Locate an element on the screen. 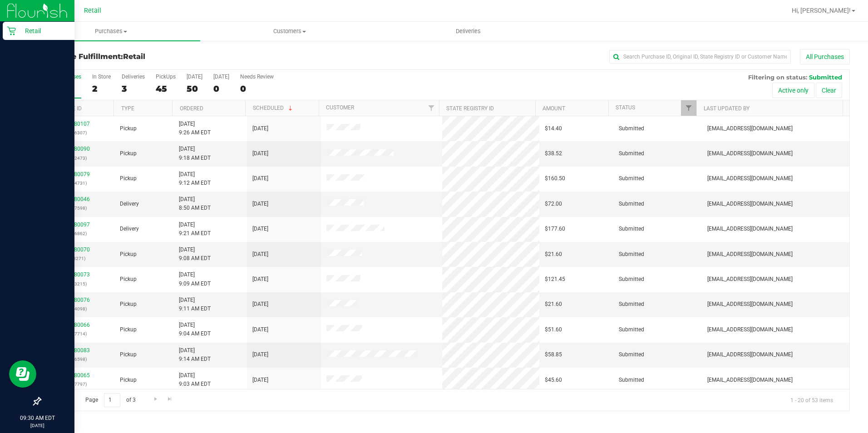  a: 01680090 is located at coordinates (77, 149).